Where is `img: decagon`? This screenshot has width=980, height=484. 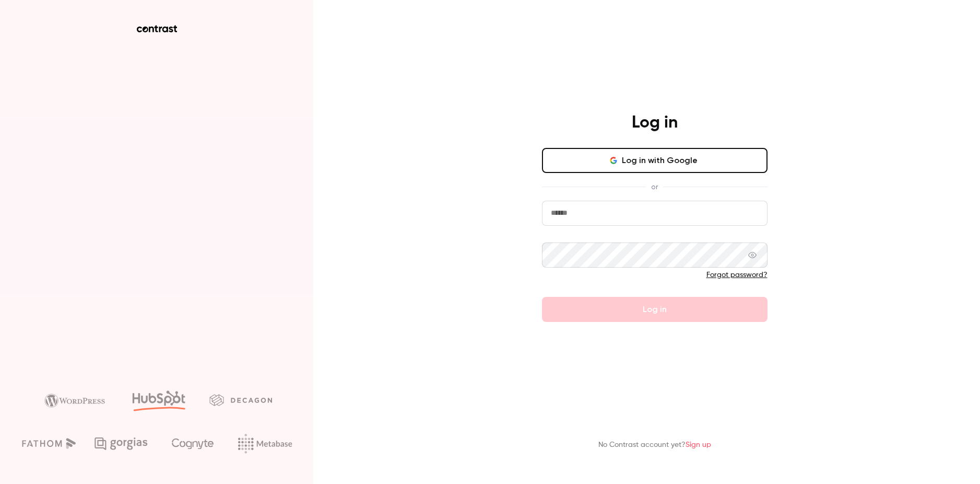
img: decagon is located at coordinates (241, 399).